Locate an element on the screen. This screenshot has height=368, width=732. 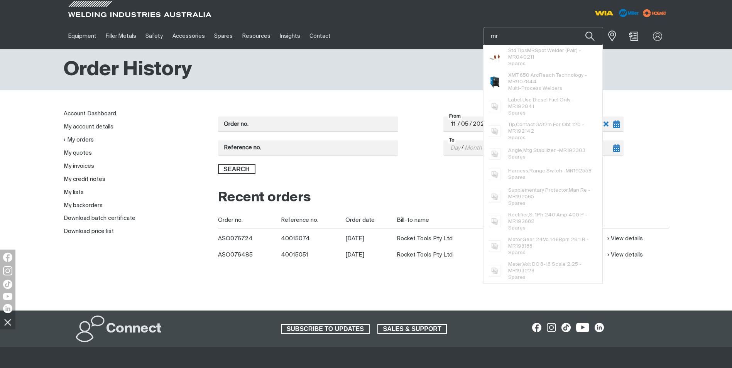
input: Year is located at coordinates (480, 124).